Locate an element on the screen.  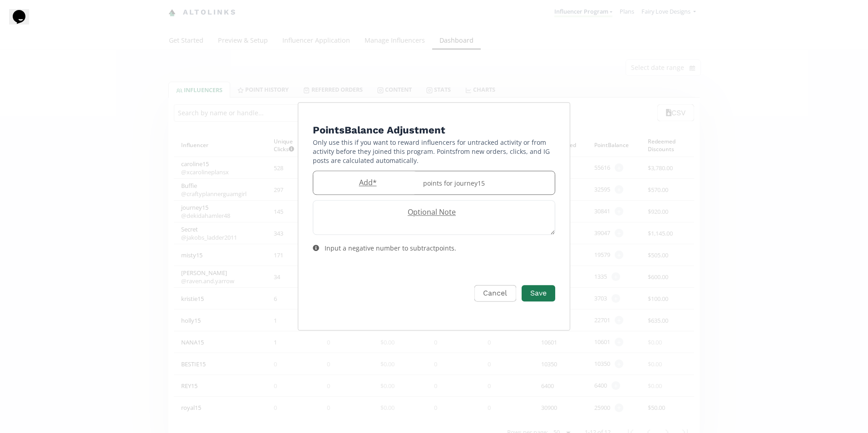
div: points for journey15 is located at coordinates (486, 183).